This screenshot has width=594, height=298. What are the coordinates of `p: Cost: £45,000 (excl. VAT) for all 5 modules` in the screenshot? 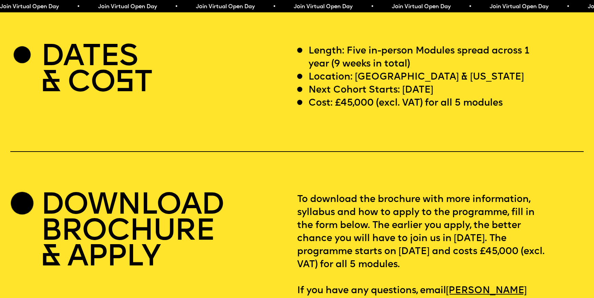 It's located at (405, 103).